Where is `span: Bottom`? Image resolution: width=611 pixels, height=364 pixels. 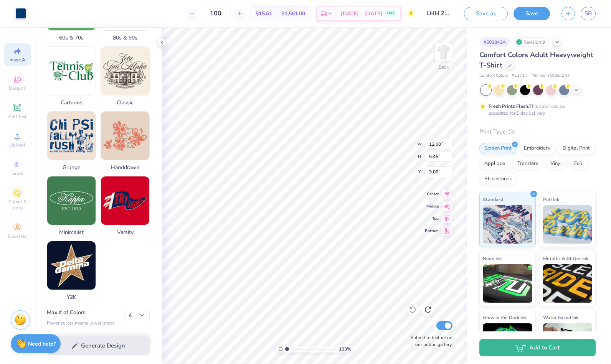 span: Bottom is located at coordinates (432, 231).